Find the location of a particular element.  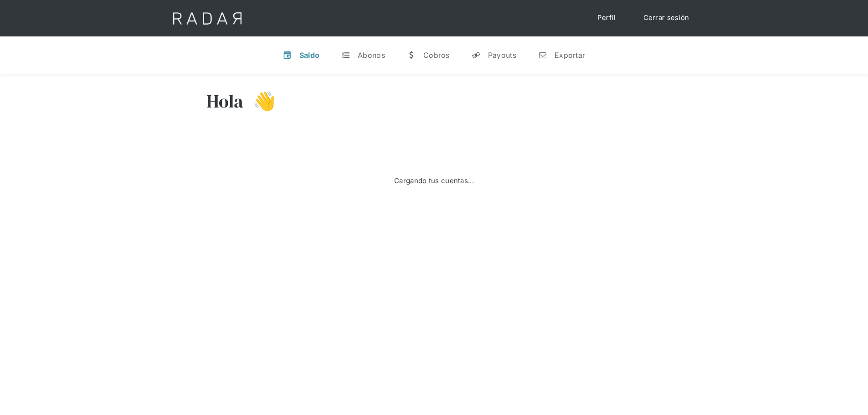

a: Perfil is located at coordinates (606, 18).